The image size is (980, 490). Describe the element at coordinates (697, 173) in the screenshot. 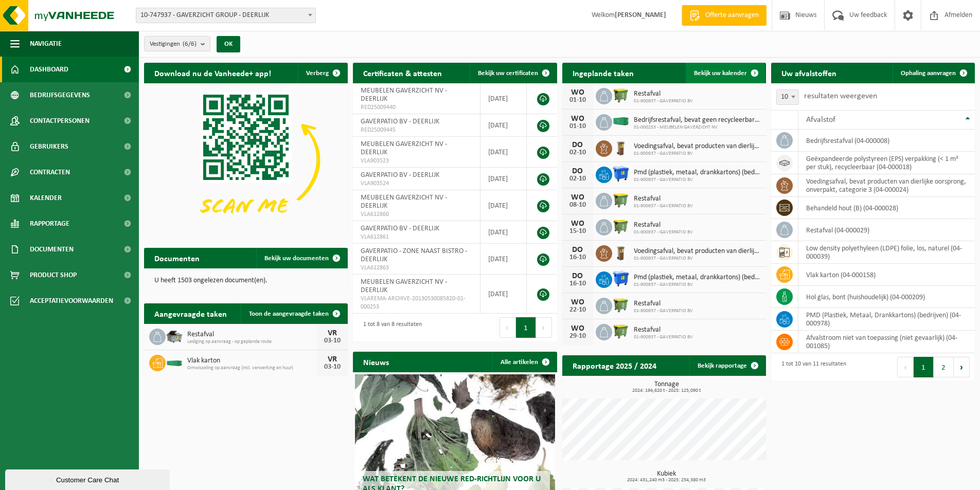

I see `span: Pmd (plastiek, metaal, drankkartons) (bedrijven)` at that location.